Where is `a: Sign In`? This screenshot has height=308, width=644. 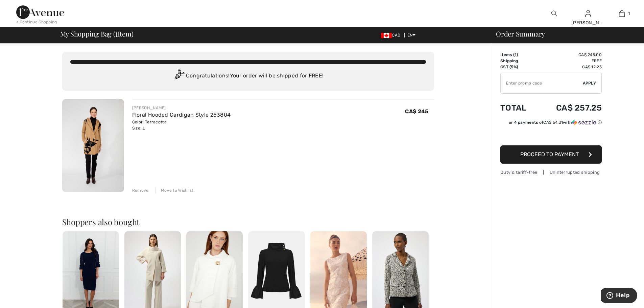 a: Sign In is located at coordinates (588, 13).